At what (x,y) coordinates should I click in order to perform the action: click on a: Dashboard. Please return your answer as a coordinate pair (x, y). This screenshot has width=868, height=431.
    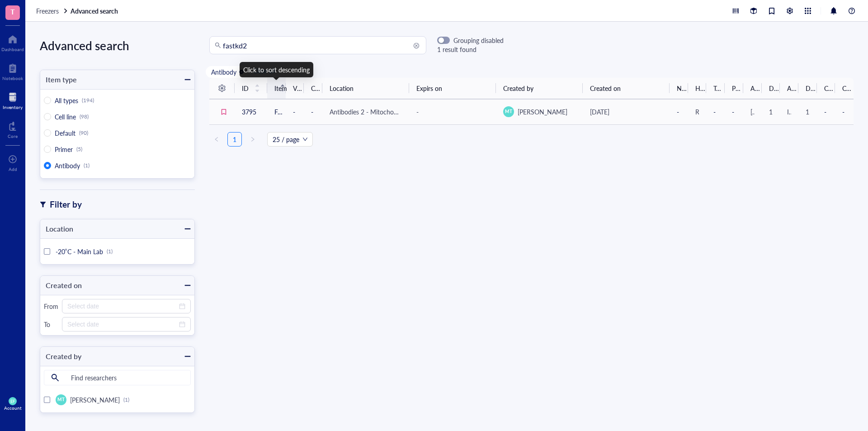
    Looking at the image, I should click on (13, 42).